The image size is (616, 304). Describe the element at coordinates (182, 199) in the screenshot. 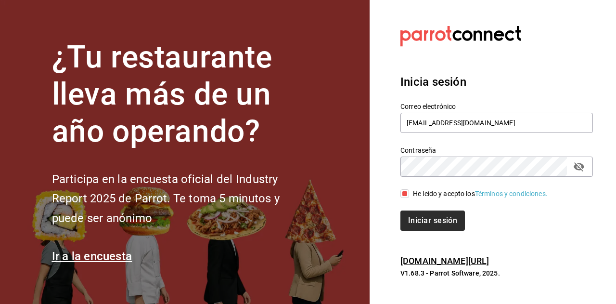

I see `h2: Participa en la encuesta oficial del Industry Report 2025 de Parrot. Te toma 5 minutos y puede se...` at that location.